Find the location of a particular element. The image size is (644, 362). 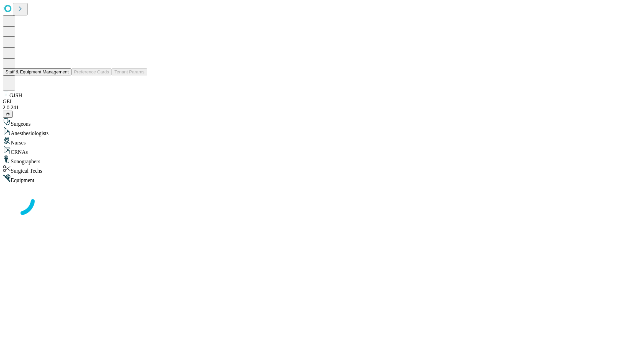

div: CRNAs is located at coordinates (322, 150).